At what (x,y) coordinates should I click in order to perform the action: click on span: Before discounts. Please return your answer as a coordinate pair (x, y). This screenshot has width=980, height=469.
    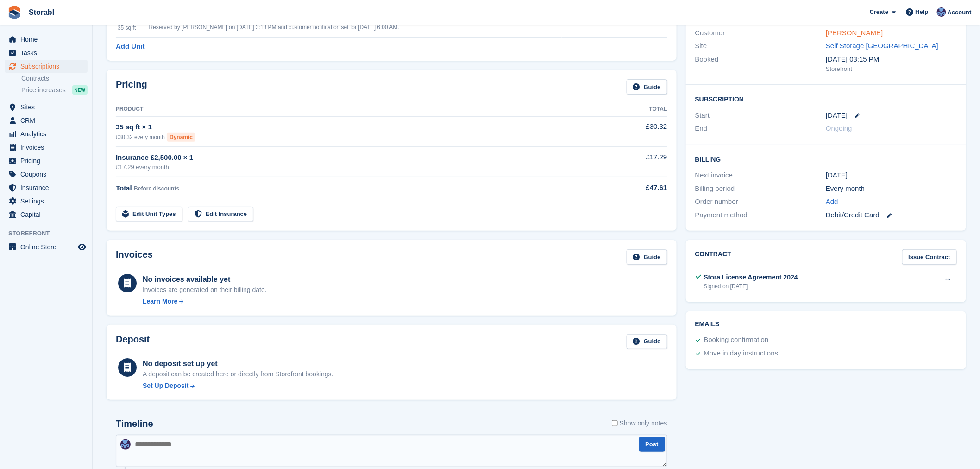
    Looking at the image, I should click on (156, 189).